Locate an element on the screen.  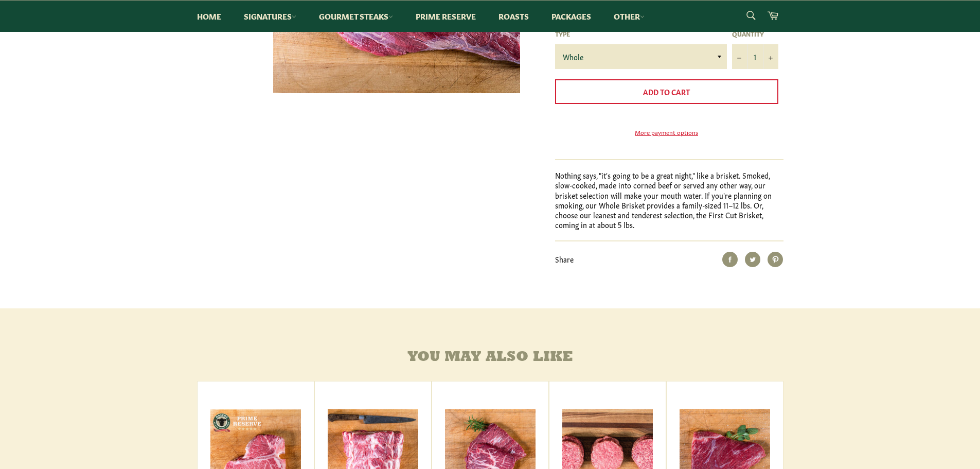
span: Add to Cart is located at coordinates (666, 91).